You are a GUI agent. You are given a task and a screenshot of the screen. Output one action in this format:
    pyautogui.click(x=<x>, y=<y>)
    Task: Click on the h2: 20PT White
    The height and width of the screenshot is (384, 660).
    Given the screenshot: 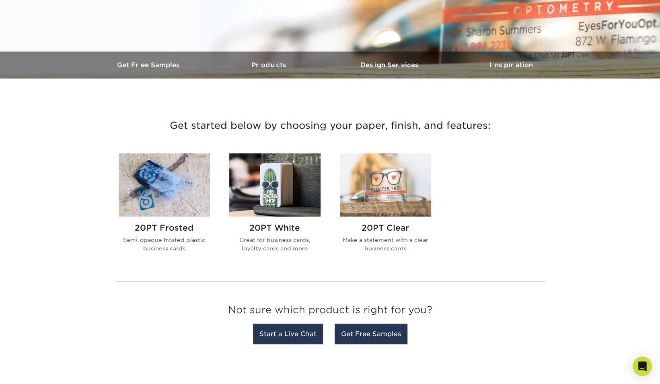 What is the action you would take?
    pyautogui.click(x=275, y=228)
    